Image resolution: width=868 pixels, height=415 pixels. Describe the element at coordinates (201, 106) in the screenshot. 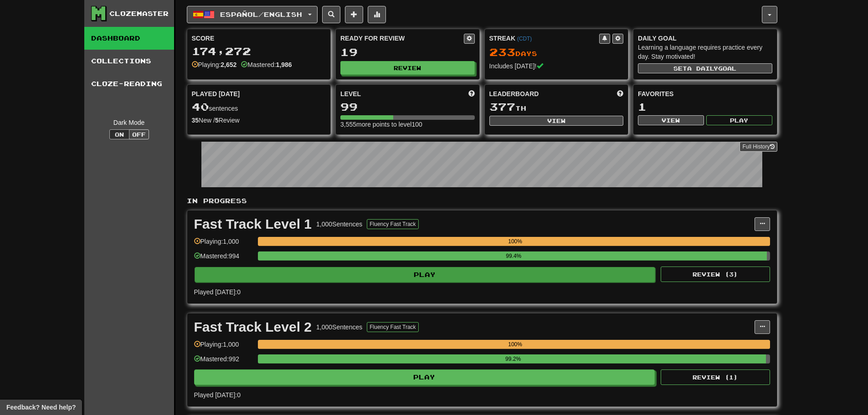

I see `span: 40` at that location.